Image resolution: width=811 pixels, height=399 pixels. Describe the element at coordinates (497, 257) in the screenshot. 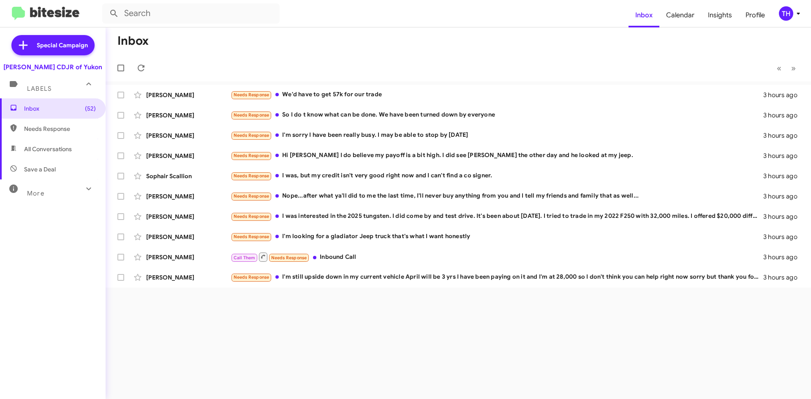

I see `div: Inbound Call` at that location.